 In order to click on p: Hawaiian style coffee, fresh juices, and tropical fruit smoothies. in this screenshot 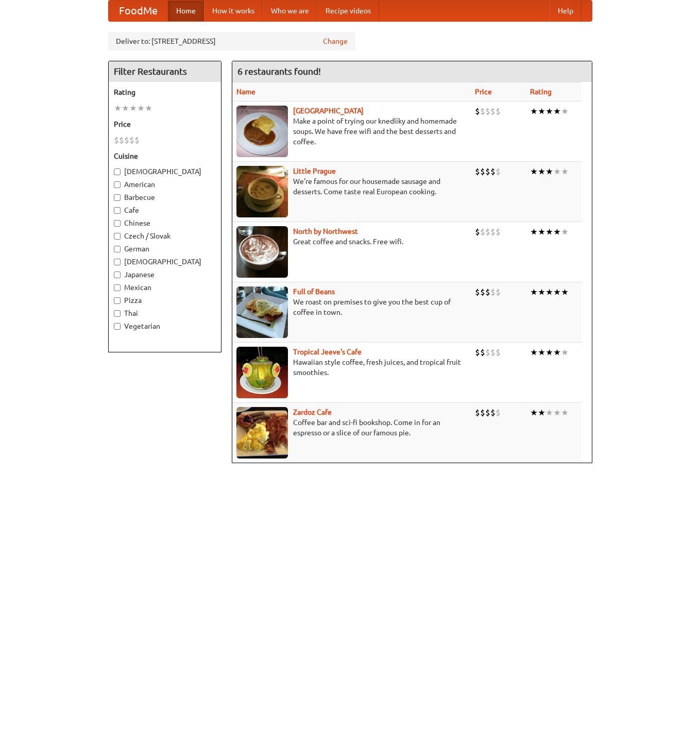, I will do `click(352, 367)`.